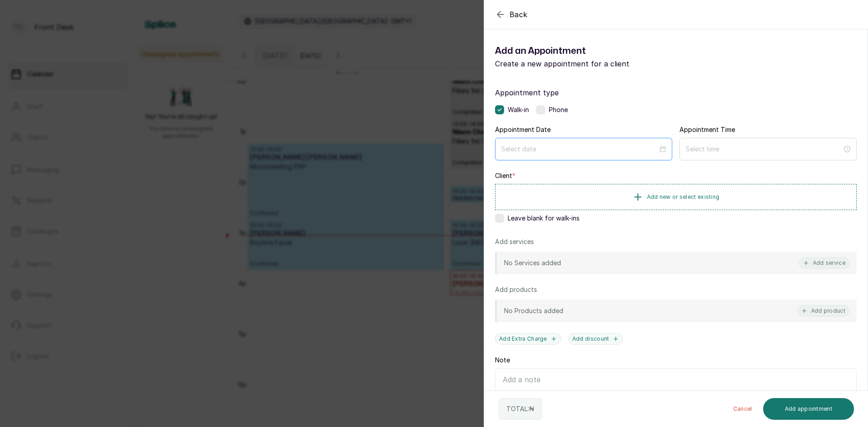 The height and width of the screenshot is (427, 868). What do you see at coordinates (683, 197) in the screenshot?
I see `span: Add new or select existing` at bounding box center [683, 197].